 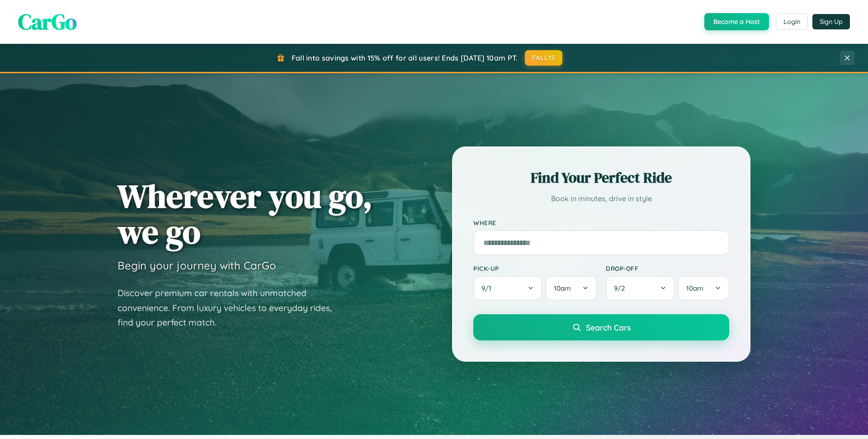 I want to click on button: FALL15, so click(x=544, y=58).